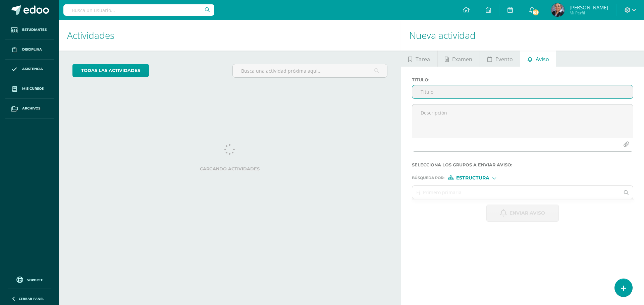  Describe the element at coordinates (33, 89) in the screenshot. I see `span: Mis cursos` at that location.